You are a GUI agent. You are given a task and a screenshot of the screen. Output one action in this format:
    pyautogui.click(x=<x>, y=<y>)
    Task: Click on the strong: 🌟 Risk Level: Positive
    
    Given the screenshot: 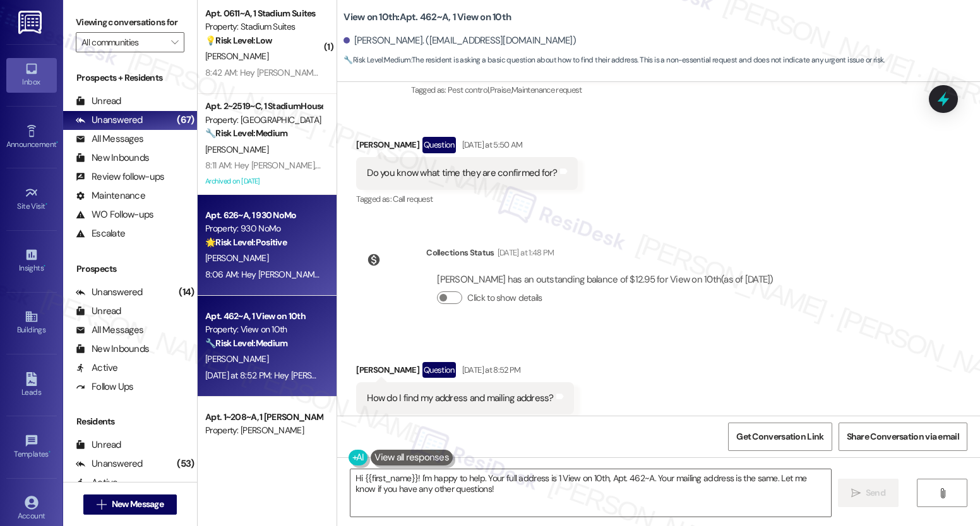 What is the action you would take?
    pyautogui.click(x=245, y=243)
    